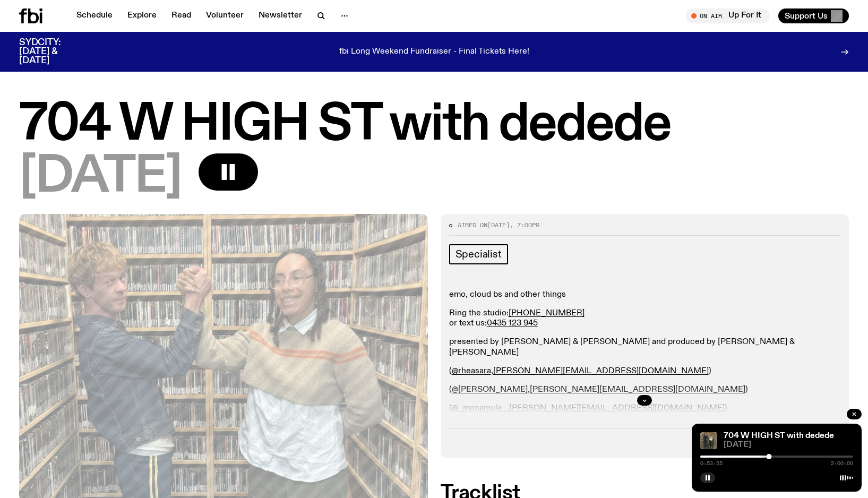  What do you see at coordinates (645, 319) in the screenshot?
I see `p: Ring the studio: or text us:` at bounding box center [645, 319].